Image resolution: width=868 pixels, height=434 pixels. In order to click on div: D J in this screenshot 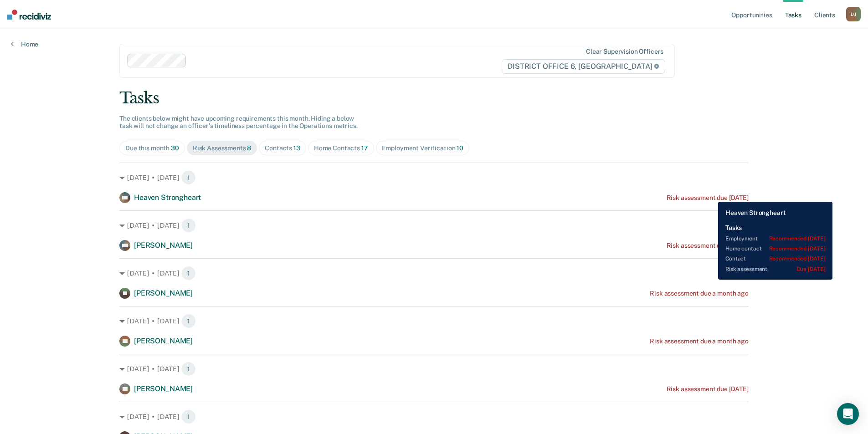, I will do `click(853, 14)`.